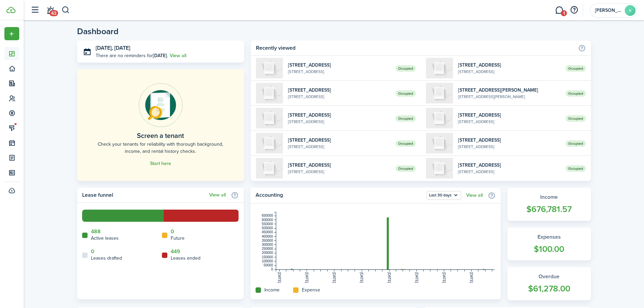 The width and height of the screenshot is (644, 308). What do you see at coordinates (415, 48) in the screenshot?
I see `home-widget-title: Recently viewed` at bounding box center [415, 48].